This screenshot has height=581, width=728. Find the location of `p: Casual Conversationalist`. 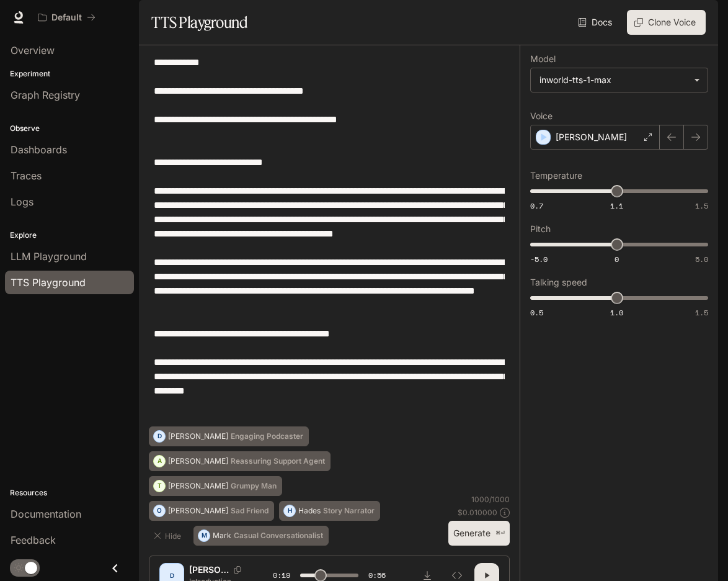

p: Casual Conversationalist is located at coordinates (279, 535).